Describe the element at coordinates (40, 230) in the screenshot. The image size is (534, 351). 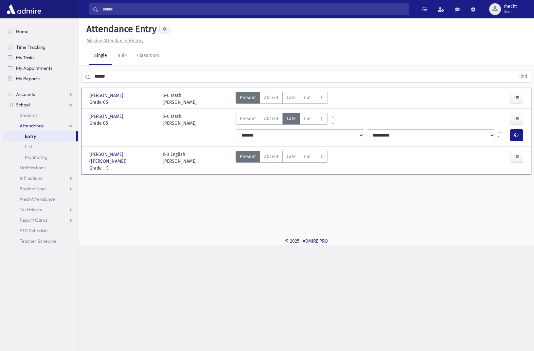
I see `a: PTC Schedule` at that location.